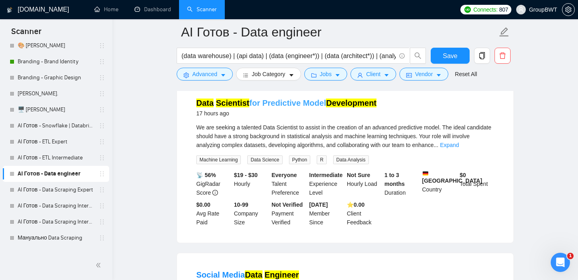 The image size is (578, 280). Describe the element at coordinates (424, 74) in the screenshot. I see `span: Vendor` at that location.